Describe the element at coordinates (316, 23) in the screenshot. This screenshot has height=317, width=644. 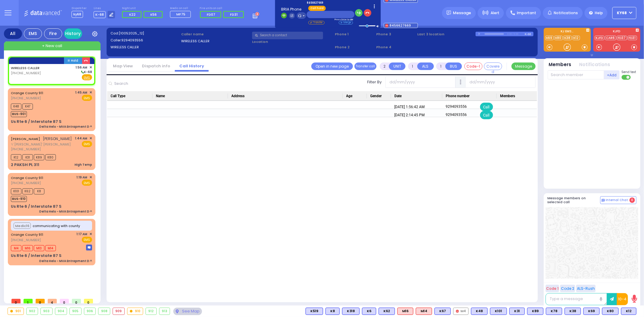
I see `li: Transfer` at that location.